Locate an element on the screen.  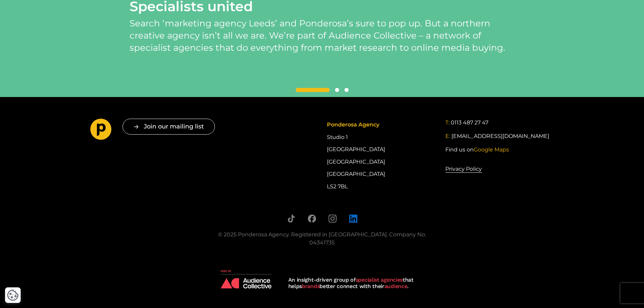
button: Cookie Settings is located at coordinates (13, 295).